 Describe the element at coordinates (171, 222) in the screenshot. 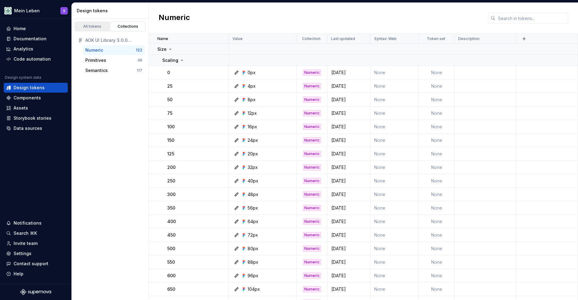

I see `p: 400` at that location.